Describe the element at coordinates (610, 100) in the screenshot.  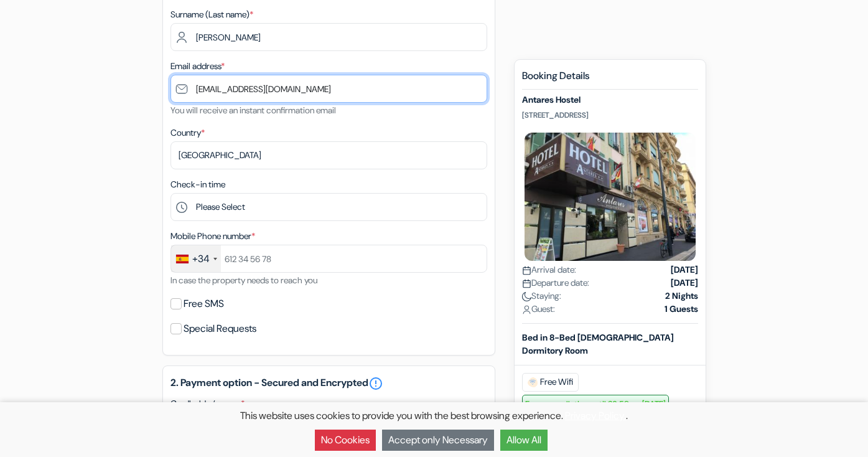
I see `h5: Antares Hostel` at that location.